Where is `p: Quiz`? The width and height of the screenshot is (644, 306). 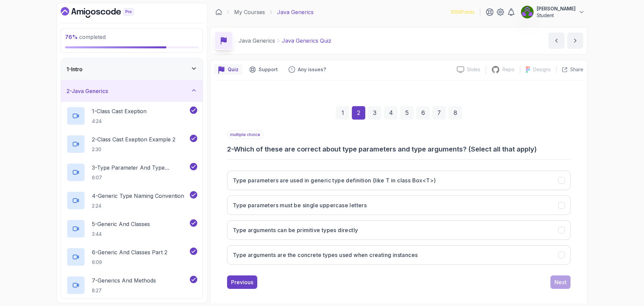
p: Quiz is located at coordinates (233, 70).